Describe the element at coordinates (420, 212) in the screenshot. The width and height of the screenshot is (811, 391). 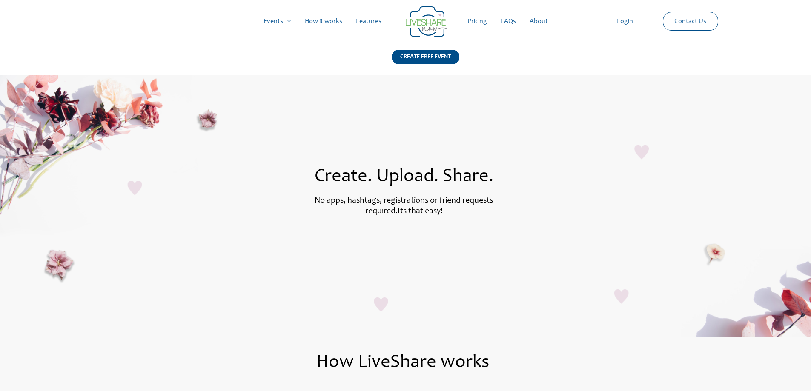
I see `label: Its that easy!` at that location.